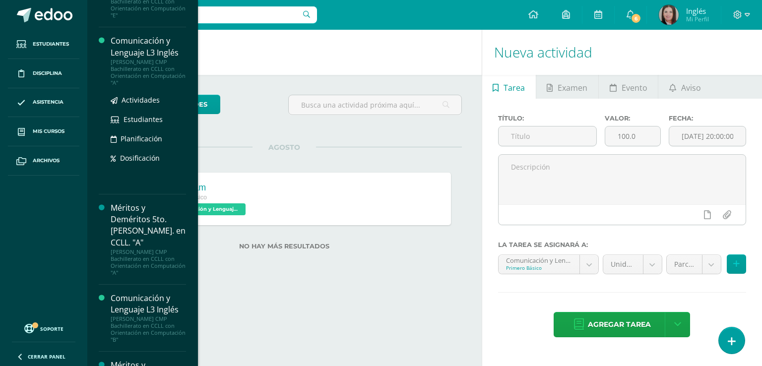 The image size is (762, 366). What do you see at coordinates (509, 87) in the screenshot?
I see `a: Tarea` at bounding box center [509, 87].